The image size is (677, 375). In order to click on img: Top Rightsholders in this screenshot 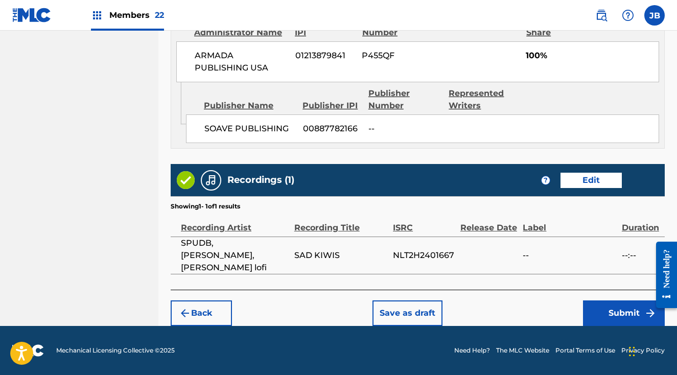, I will do `click(97, 15)`.